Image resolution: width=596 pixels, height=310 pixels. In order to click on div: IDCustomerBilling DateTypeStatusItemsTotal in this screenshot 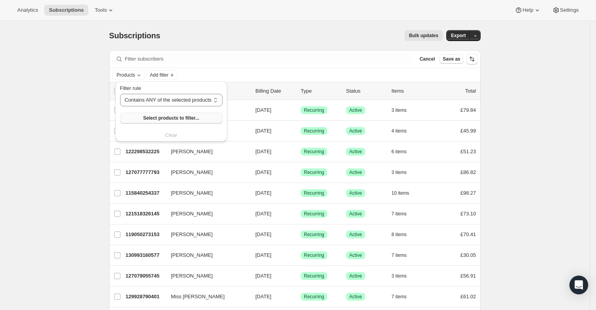, I will do `click(300, 91)`.